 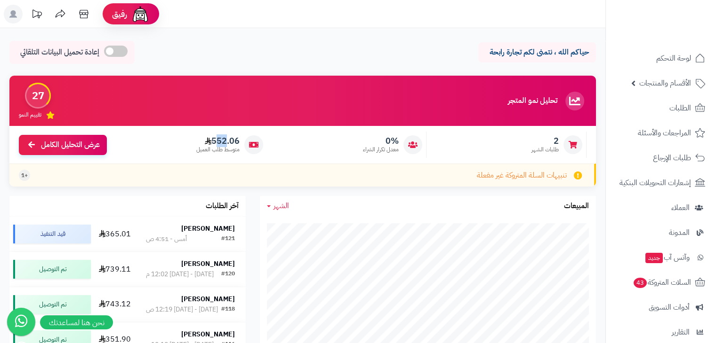 I want to click on span: العملاء, so click(x=680, y=208).